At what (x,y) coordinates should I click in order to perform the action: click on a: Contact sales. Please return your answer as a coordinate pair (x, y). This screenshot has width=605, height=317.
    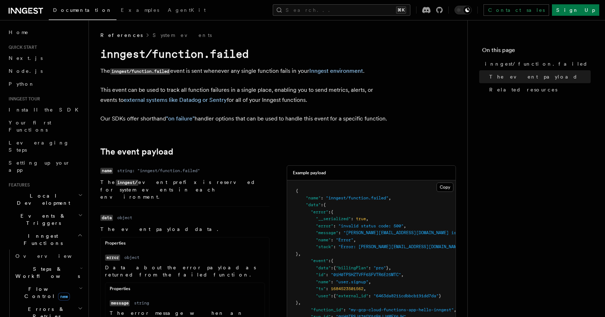
    Looking at the image, I should click on (516, 10).